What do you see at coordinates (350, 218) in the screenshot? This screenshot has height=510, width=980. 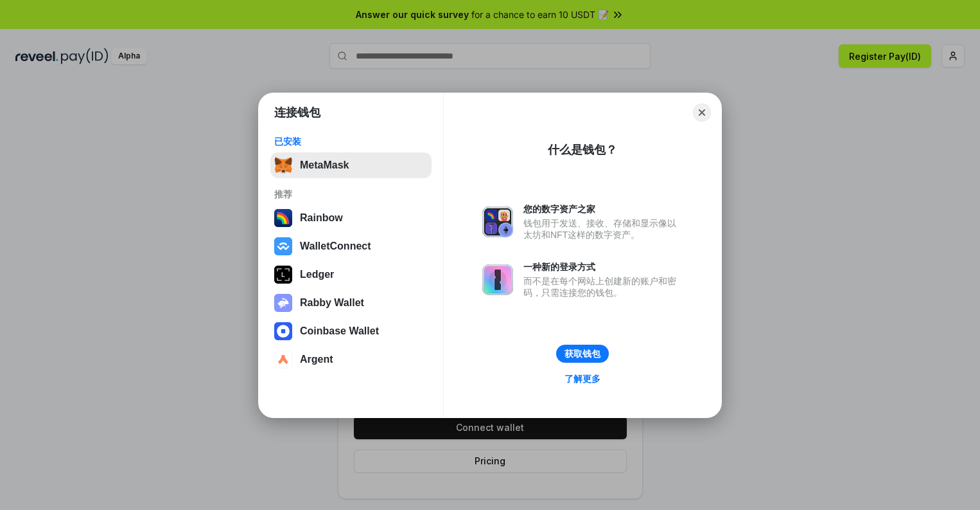 I see `button: Rainbow` at bounding box center [350, 218].